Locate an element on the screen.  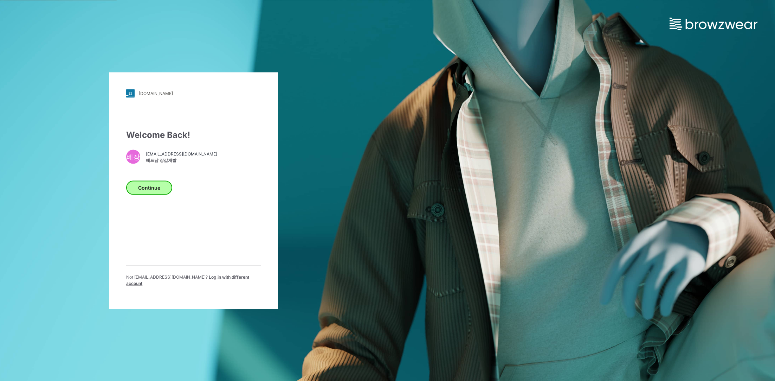
div: 베장 is located at coordinates (133, 156).